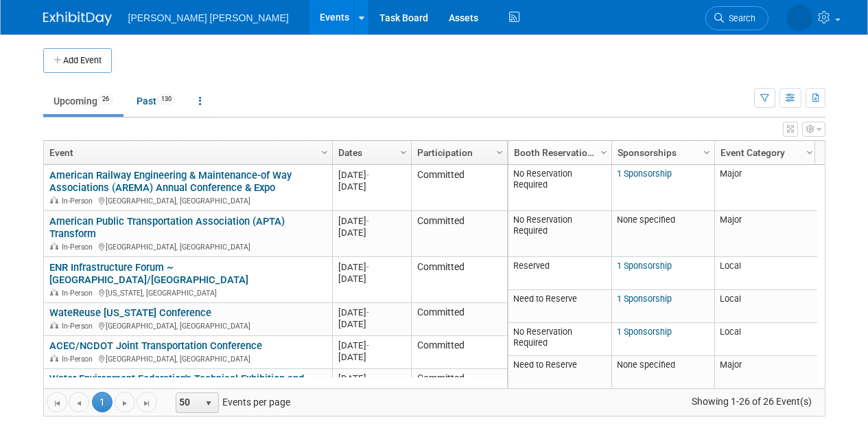 The width and height of the screenshot is (868, 444). Describe the element at coordinates (79, 401) in the screenshot. I see `a: Go to the previous page` at that location.